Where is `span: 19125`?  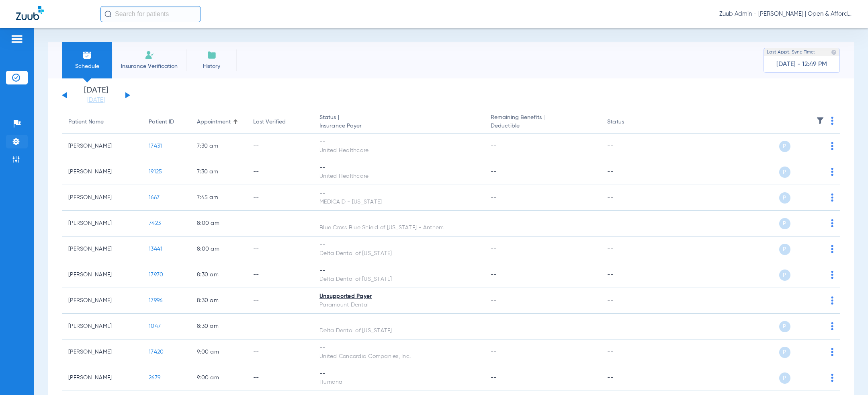
span: 19125 is located at coordinates (155, 172).